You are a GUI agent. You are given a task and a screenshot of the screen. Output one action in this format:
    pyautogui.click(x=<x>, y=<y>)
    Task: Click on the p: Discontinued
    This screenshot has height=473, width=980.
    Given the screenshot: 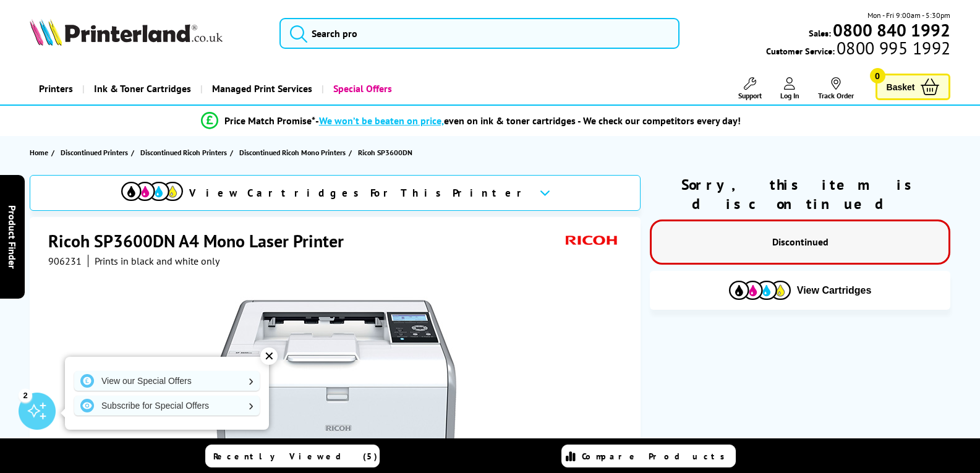 What is the action you would take?
    pyautogui.click(x=801, y=242)
    